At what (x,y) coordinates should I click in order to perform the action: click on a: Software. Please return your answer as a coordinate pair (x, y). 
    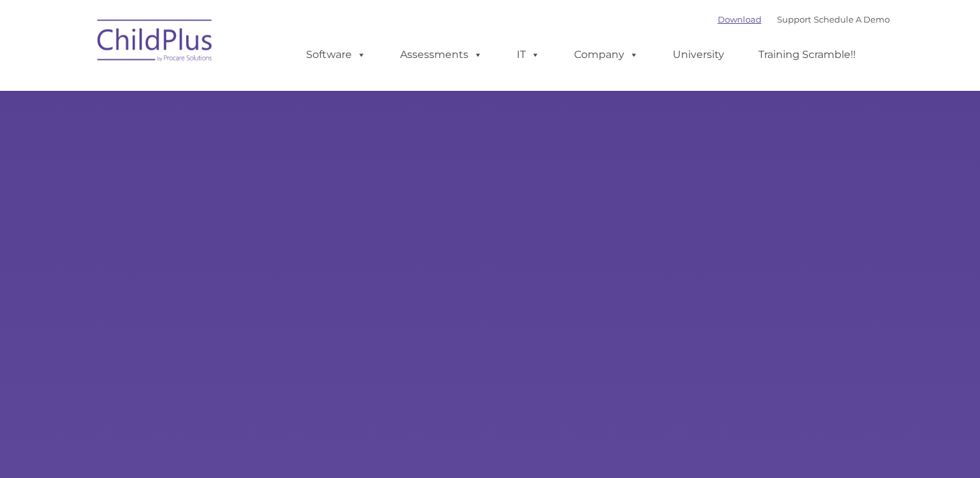
    Looking at the image, I should click on (336, 55).